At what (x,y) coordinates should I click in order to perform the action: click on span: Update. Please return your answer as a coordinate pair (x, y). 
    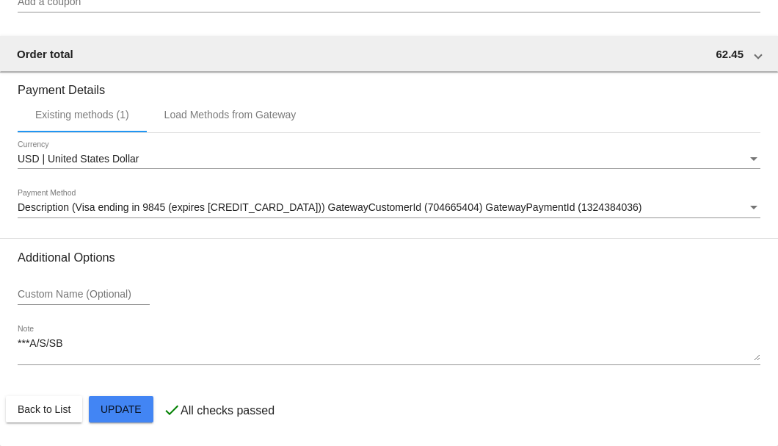
    Looking at the image, I should click on (121, 409).